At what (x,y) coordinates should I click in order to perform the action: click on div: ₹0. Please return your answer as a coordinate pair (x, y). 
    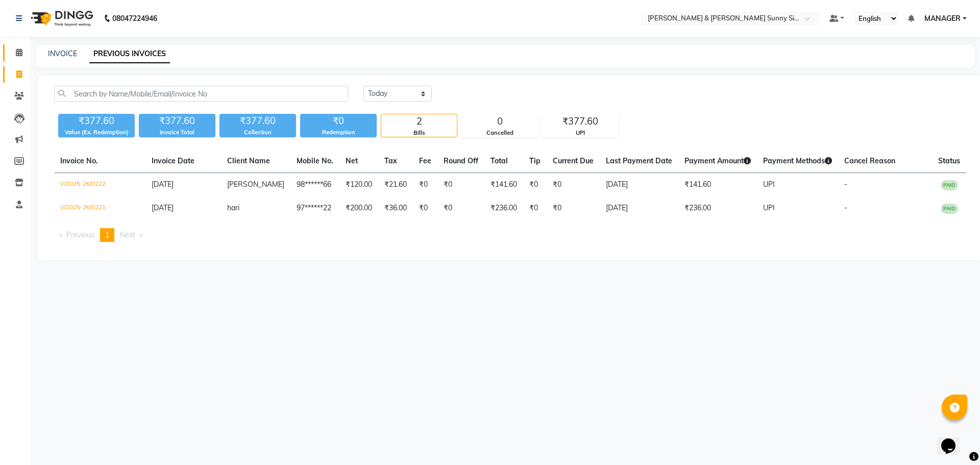
    Looking at the image, I should click on (339, 121).